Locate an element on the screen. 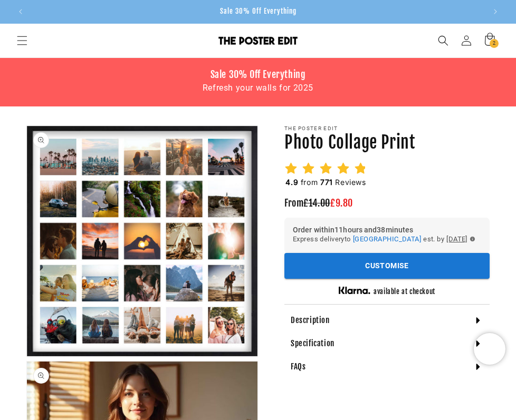 The height and width of the screenshot is (420, 516). span: £14.00 is located at coordinates (317, 203).